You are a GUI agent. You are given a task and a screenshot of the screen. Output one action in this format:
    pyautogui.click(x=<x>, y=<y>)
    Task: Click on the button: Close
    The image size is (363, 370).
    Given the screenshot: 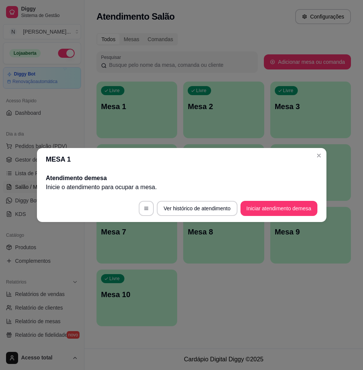 What is the action you would take?
    pyautogui.click(x=319, y=155)
    